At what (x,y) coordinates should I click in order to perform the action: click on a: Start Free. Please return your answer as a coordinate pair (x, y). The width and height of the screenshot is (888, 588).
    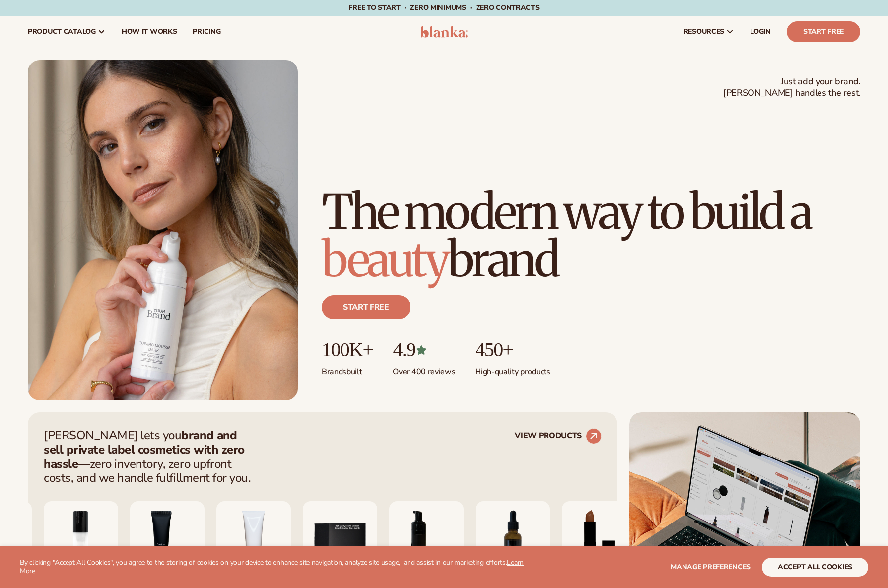
    Looking at the image, I should click on (823, 31).